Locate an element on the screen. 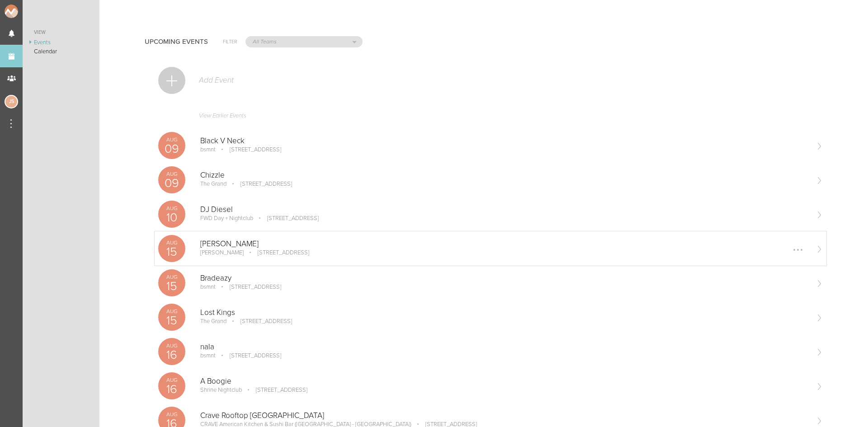 The image size is (868, 427). p: DJ Diesel is located at coordinates (504, 209).